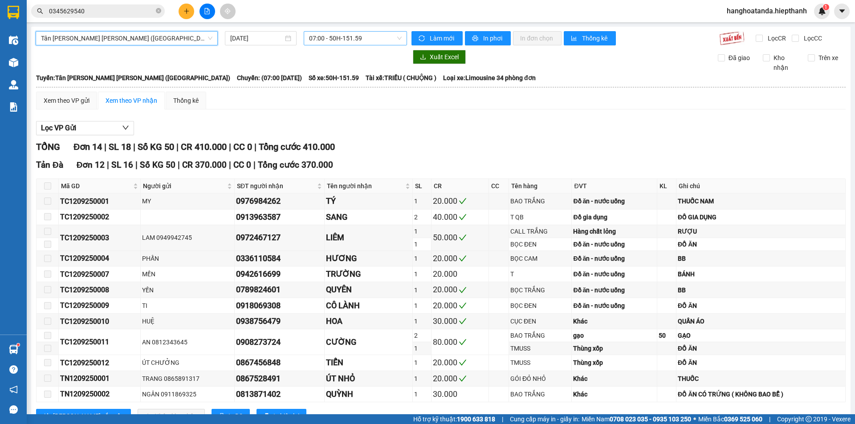 The width and height of the screenshot is (855, 424). Describe the element at coordinates (540, 363) in the screenshot. I see `div: TMUSS` at that location.